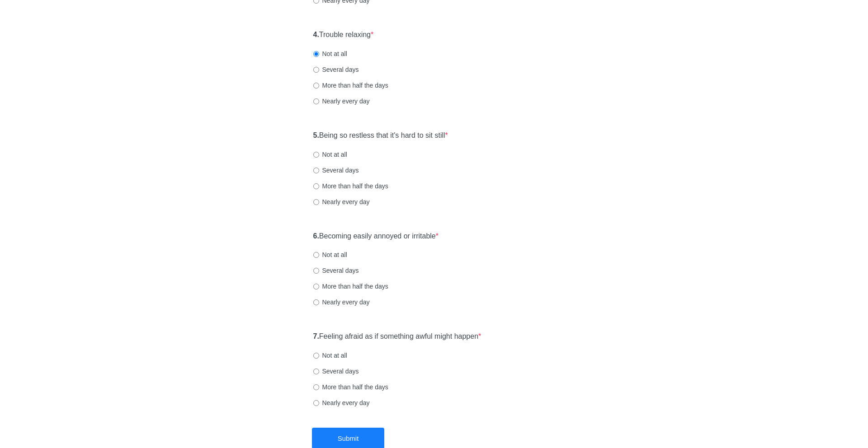 The width and height of the screenshot is (868, 448). Describe the element at coordinates (376, 236) in the screenshot. I see `label: Becoming easily annoyed or irritable` at that location.